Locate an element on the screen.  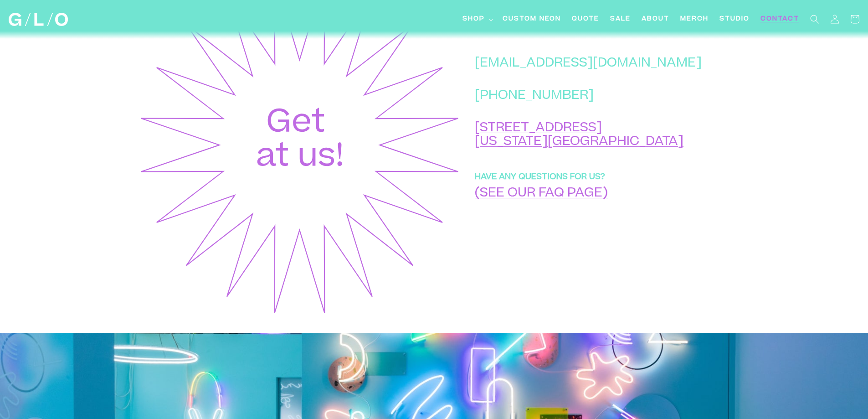
a: Custom Neon is located at coordinates (532, 20).